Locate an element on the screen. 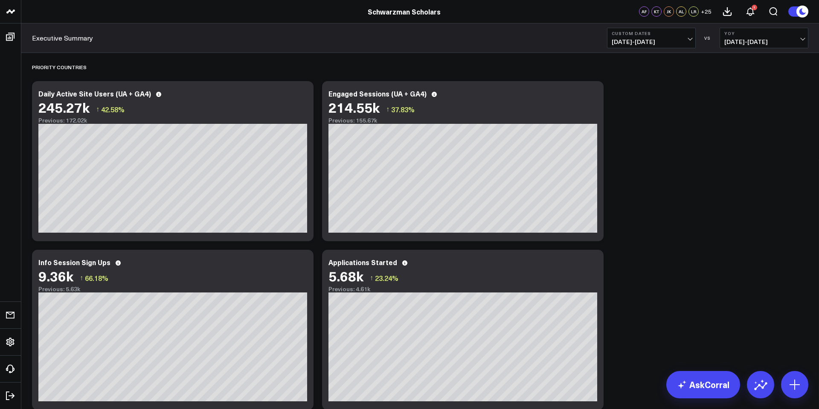 The width and height of the screenshot is (819, 409). div: 245.27k is located at coordinates (64, 107).